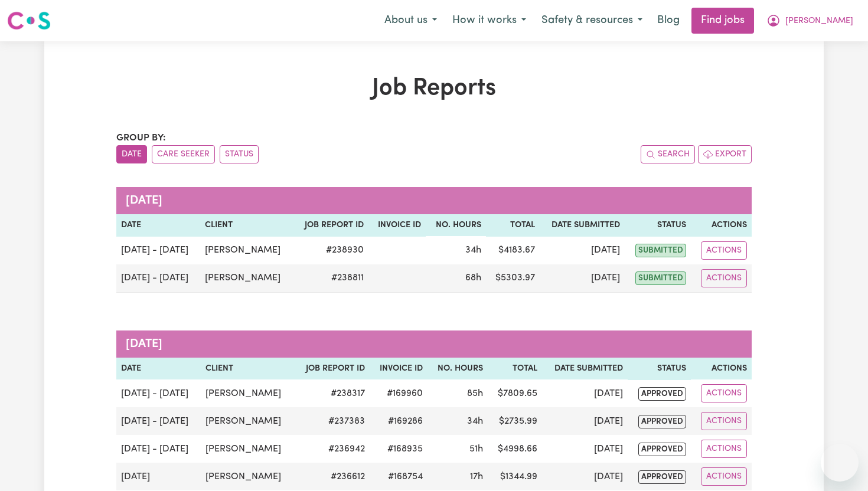 The height and width of the screenshot is (491, 868). What do you see at coordinates (476, 449) in the screenshot?
I see `span: 51 hours` at bounding box center [476, 449].